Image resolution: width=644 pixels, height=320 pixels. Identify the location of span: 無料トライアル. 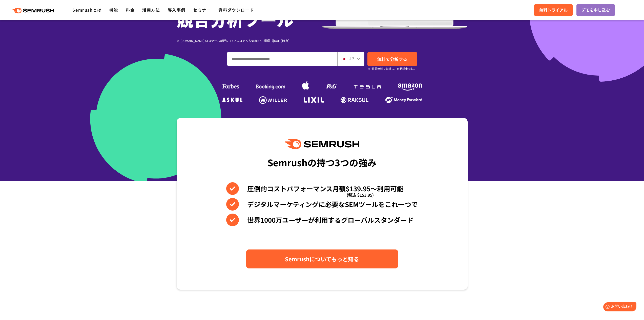
(553, 10).